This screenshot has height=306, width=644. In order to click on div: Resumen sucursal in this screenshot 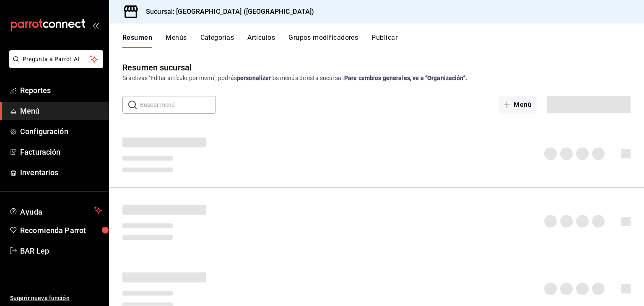, I will do `click(157, 67)`.